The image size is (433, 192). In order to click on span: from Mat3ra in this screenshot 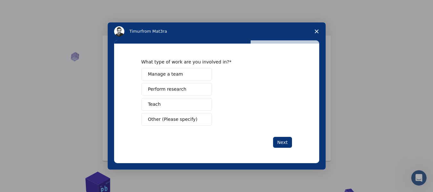, I will do `click(154, 31)`.